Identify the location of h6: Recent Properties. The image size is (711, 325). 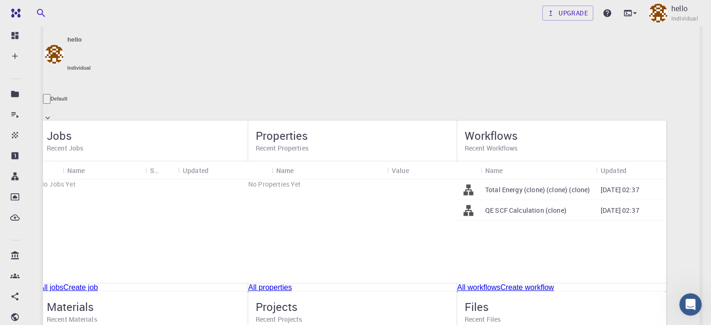
(352, 148).